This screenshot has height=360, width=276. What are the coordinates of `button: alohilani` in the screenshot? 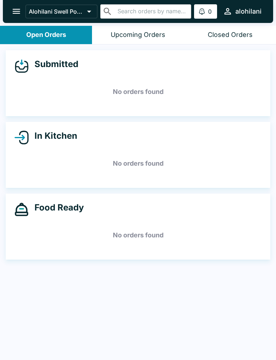 It's located at (242, 11).